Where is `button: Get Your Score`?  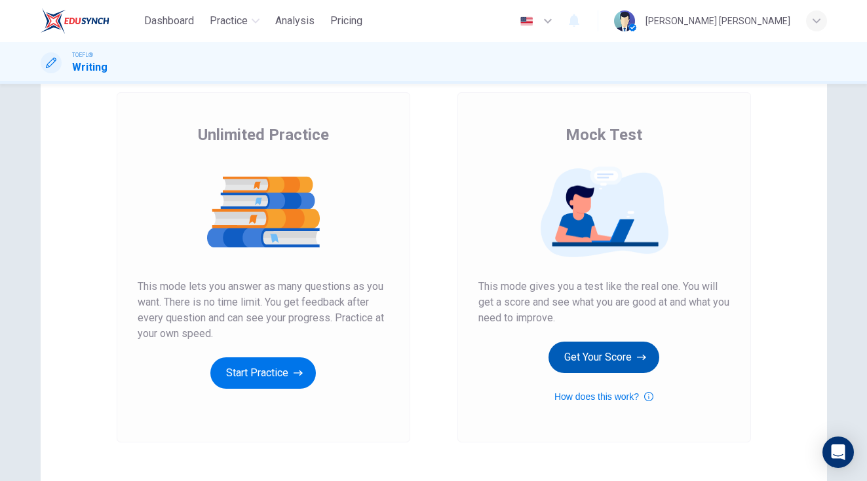
button: Get Your Score is located at coordinates (603, 358).